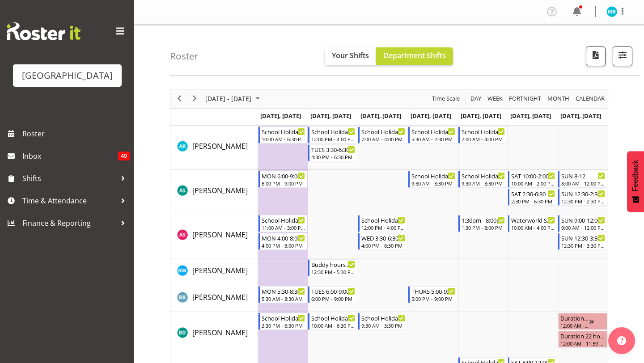 This screenshot has height=363, width=644. I want to click on div: 2:30 PM - 6:30 PM, so click(533, 201).